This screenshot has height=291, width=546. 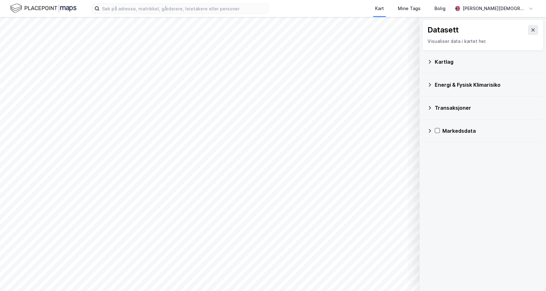 I want to click on div: Datasett, so click(x=443, y=30).